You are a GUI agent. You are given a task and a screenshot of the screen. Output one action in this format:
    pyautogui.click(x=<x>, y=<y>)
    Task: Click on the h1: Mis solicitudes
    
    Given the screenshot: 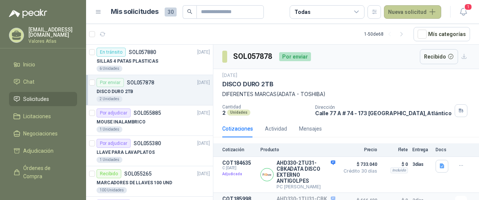 What is the action you would take?
    pyautogui.click(x=135, y=12)
    